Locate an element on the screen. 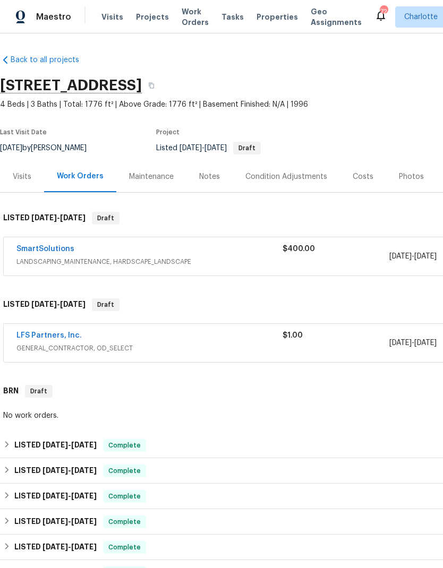 This screenshot has width=443, height=568. div: Photos is located at coordinates (411, 177).